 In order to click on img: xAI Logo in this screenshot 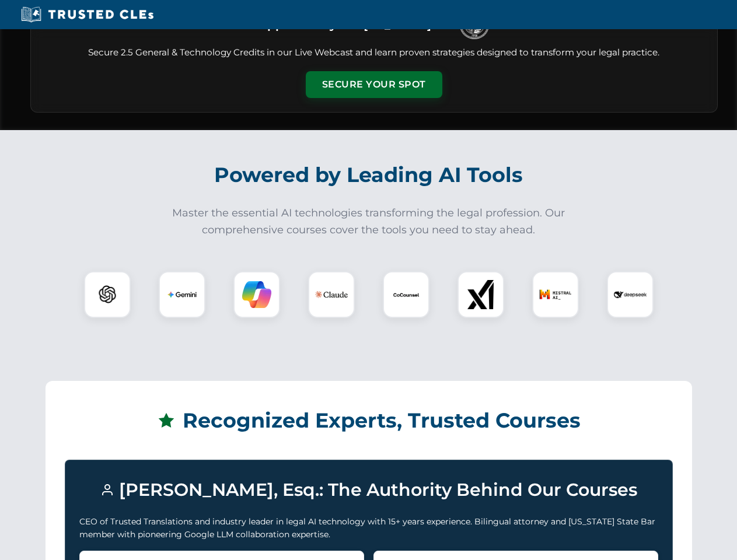, I will do `click(481, 294)`.